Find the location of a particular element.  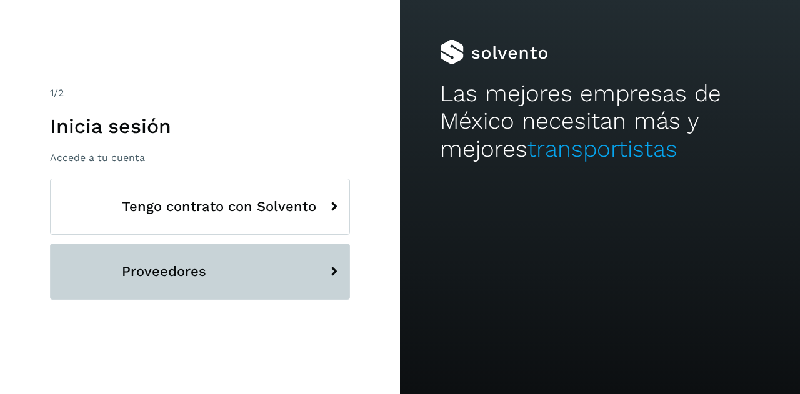

h1: Inicia sesión is located at coordinates (200, 126).